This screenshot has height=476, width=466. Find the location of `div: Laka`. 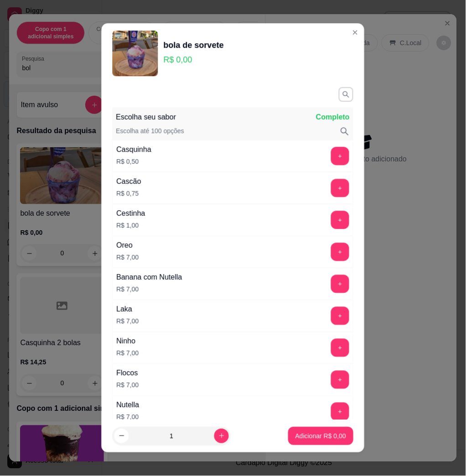

div: Laka is located at coordinates (128, 310).